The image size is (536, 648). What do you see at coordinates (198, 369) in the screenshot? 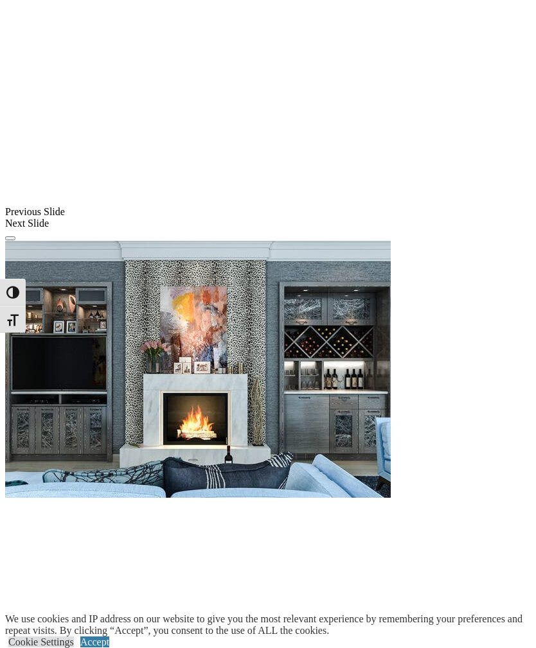
I see `img: Banner for mobile view` at bounding box center [198, 369].